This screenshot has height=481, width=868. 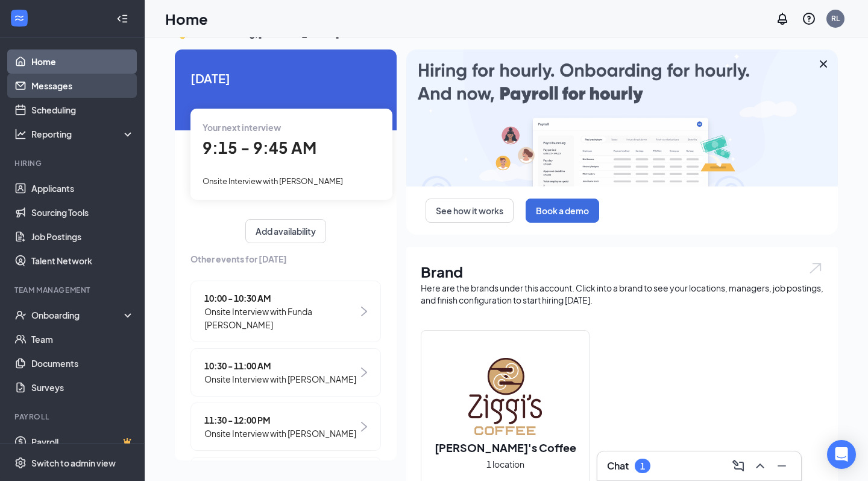 I want to click on svg: Analysis, so click(x=20, y=134).